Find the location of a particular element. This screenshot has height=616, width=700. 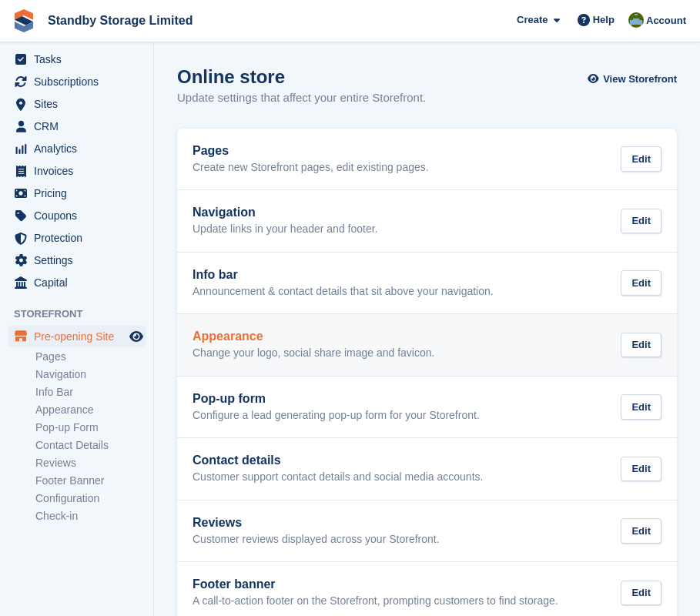

span: Account is located at coordinates (666, 20).